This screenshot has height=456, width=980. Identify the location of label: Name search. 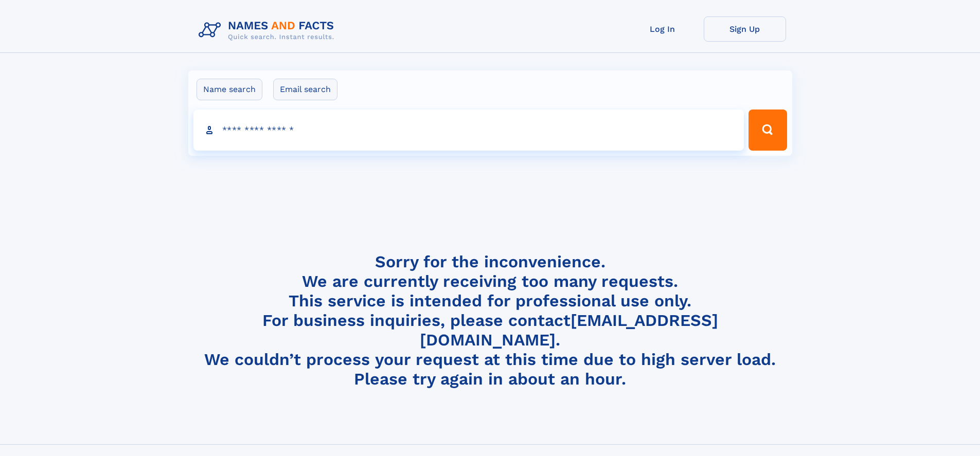
(230, 89).